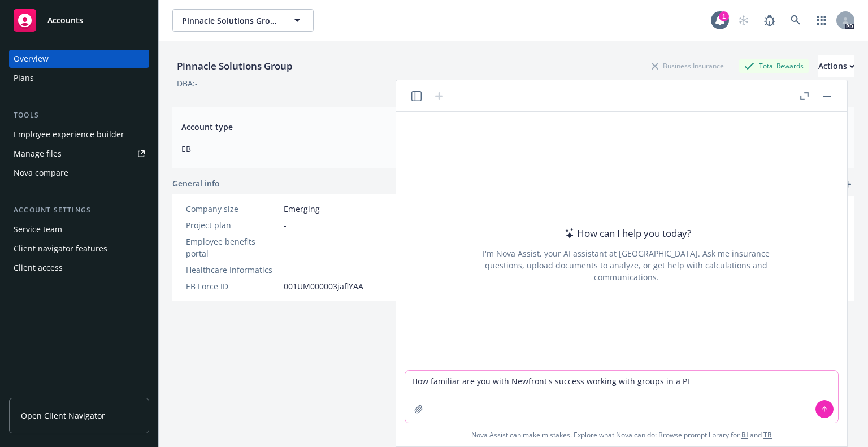 The width and height of the screenshot is (868, 447). What do you see at coordinates (79, 268) in the screenshot?
I see `a: Client access` at bounding box center [79, 268].